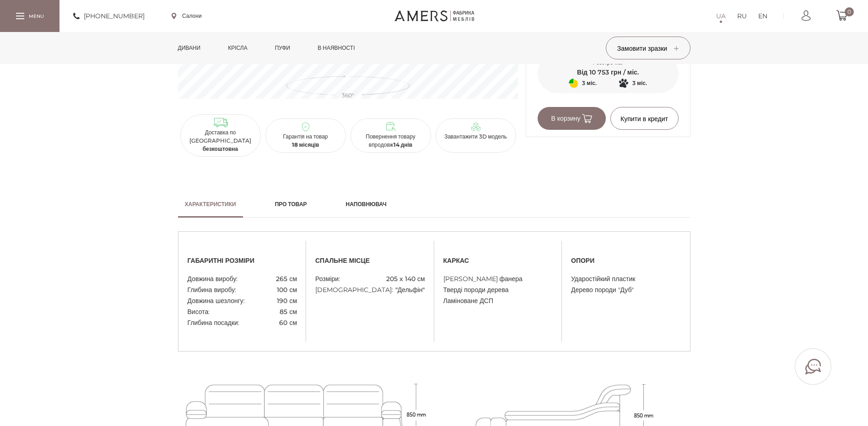  What do you see at coordinates (210, 204) in the screenshot?
I see `a: Характеристики` at bounding box center [210, 204].